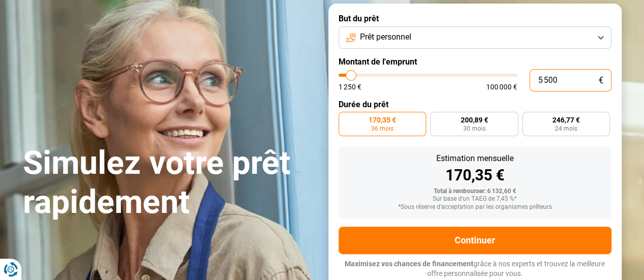  What do you see at coordinates (475, 192) in the screenshot?
I see `div: Total à rembourser: 6 132,60 €` at bounding box center [475, 192].